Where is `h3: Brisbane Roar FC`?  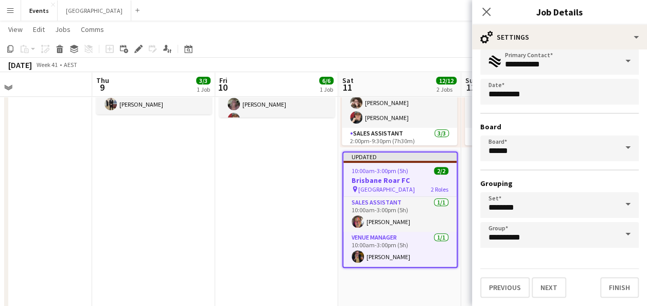 h3: Brisbane Roar FC is located at coordinates (400, 180).